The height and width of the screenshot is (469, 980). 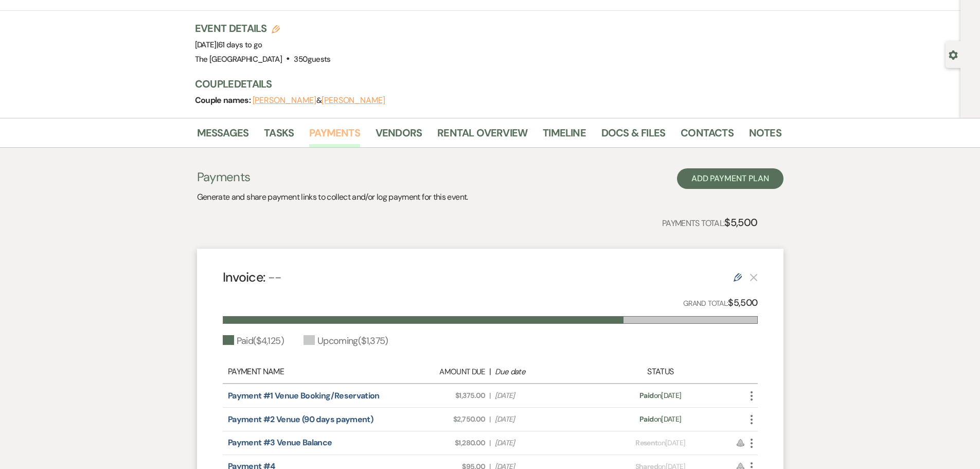 I want to click on span: $2,750.00, so click(x=438, y=419).